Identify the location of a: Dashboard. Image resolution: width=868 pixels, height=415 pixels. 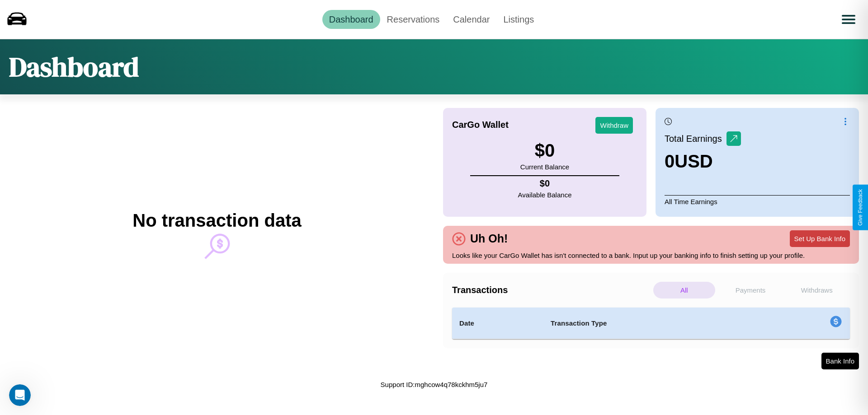
(351, 19).